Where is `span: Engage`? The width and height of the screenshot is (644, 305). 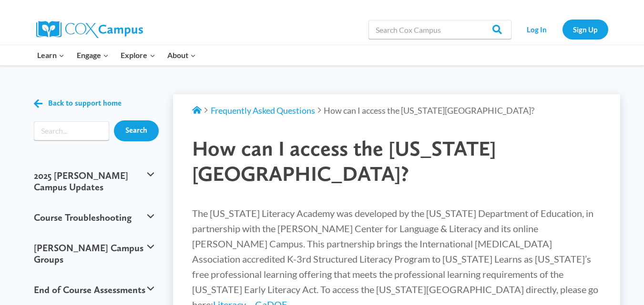
span: Engage is located at coordinates (92, 55).